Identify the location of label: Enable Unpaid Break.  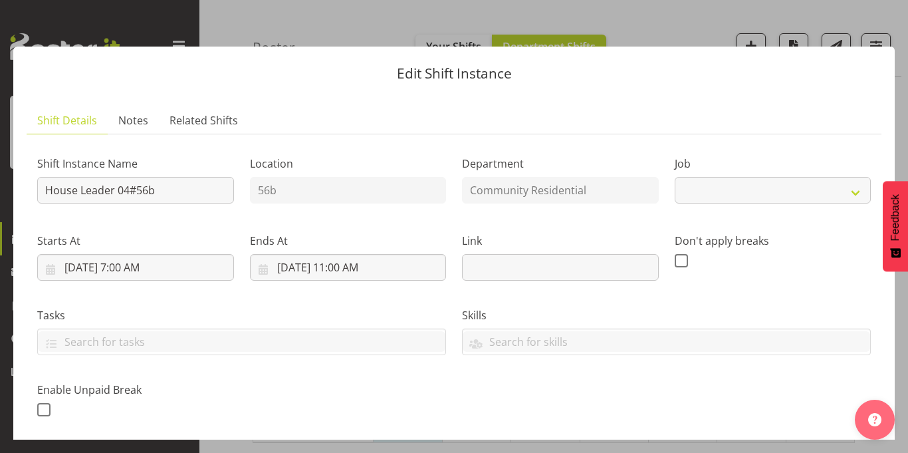
(136, 389).